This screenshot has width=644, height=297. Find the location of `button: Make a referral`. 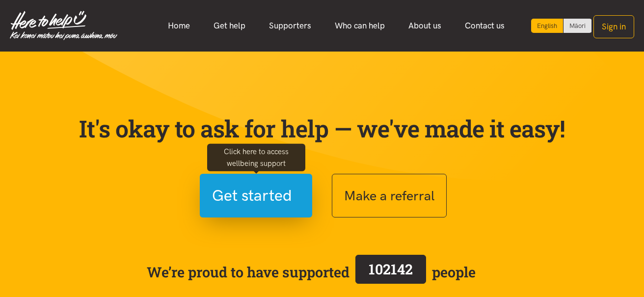

button: Make a referral is located at coordinates (389, 195).